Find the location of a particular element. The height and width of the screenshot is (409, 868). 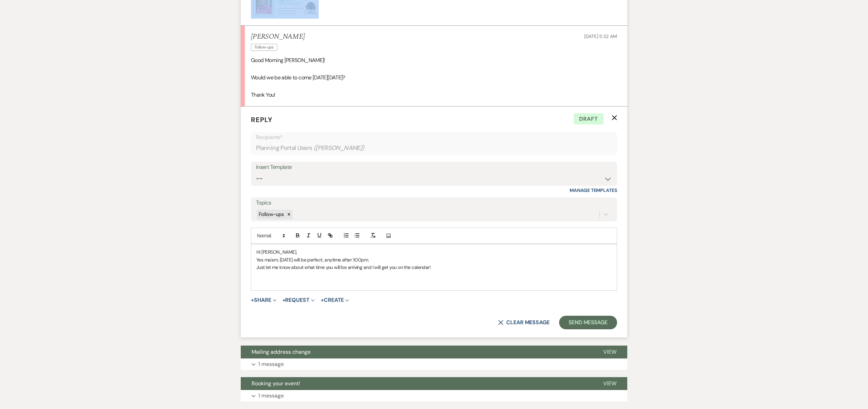

a: Manage Templates is located at coordinates (594, 190).